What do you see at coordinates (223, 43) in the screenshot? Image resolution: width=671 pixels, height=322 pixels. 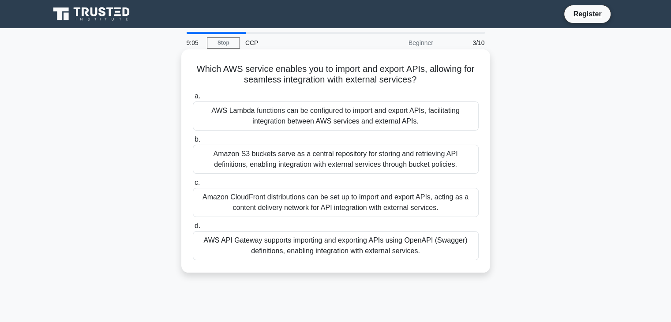 I see `a: Stop` at bounding box center [223, 43].